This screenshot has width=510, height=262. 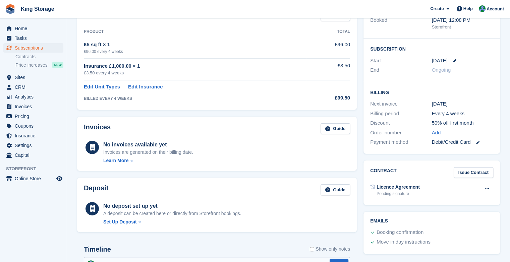 What do you see at coordinates (36, 169) in the screenshot?
I see `span: Storefront` at bounding box center [36, 169].